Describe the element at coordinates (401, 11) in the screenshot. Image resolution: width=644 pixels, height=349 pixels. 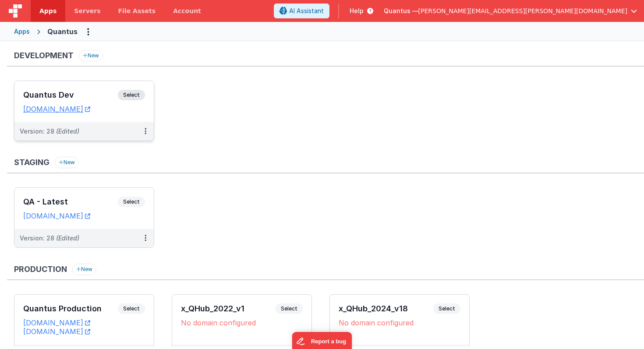
I see `span: Quantus —` at that location.